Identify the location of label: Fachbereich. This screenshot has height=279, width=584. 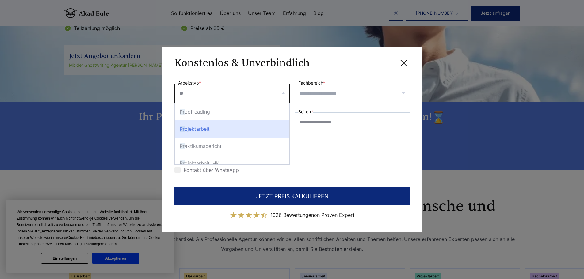
(312, 83).